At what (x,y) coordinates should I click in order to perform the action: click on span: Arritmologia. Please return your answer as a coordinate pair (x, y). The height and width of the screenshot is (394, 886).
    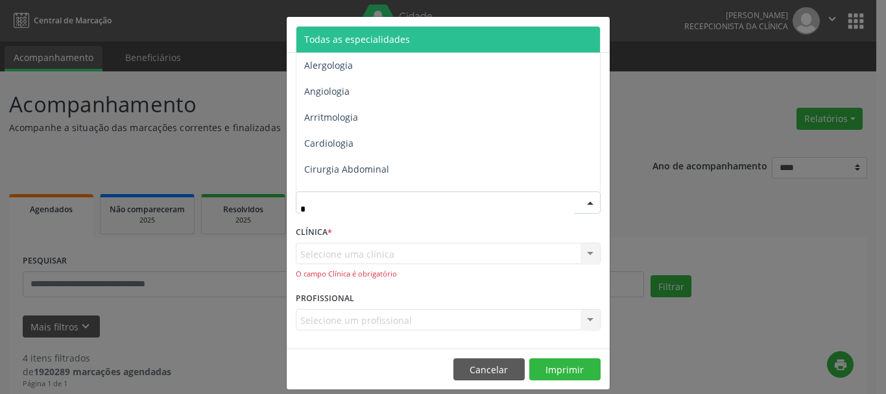
    Looking at the image, I should click on (331, 117).